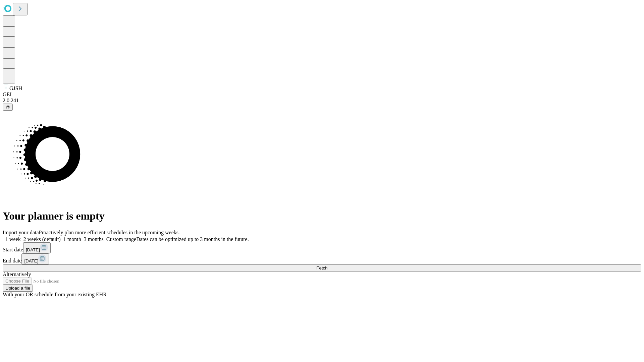 The image size is (644, 362). What do you see at coordinates (322, 100) in the screenshot?
I see `div: 2.0.241` at bounding box center [322, 100].